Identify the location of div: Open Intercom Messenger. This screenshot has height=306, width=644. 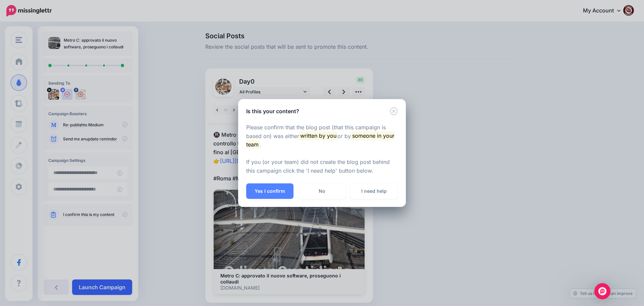
(602, 291).